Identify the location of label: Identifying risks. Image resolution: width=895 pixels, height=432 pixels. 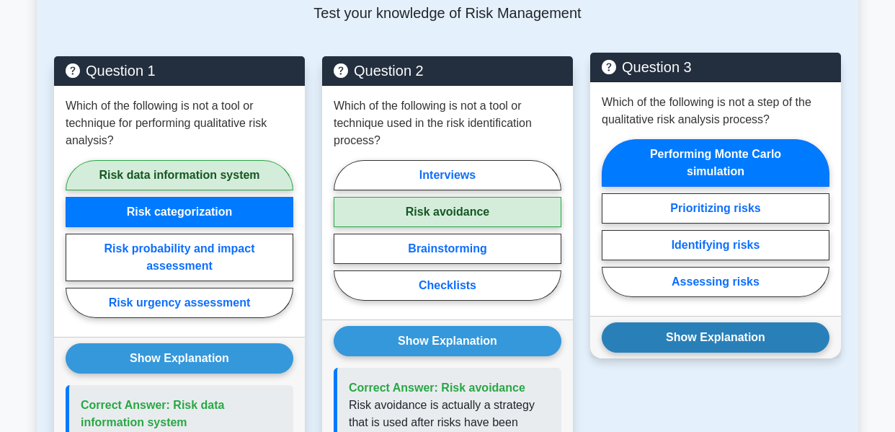
(716, 245).